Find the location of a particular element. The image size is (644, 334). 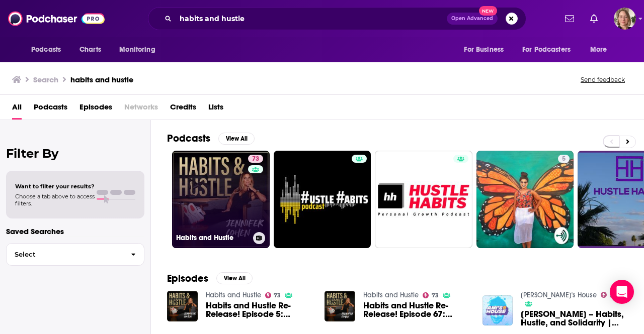

div: Open Intercom Messenger is located at coordinates (622, 292).